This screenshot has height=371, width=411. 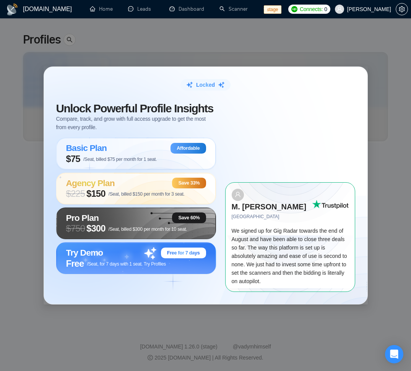 I want to click on span: Affordable, so click(x=188, y=148).